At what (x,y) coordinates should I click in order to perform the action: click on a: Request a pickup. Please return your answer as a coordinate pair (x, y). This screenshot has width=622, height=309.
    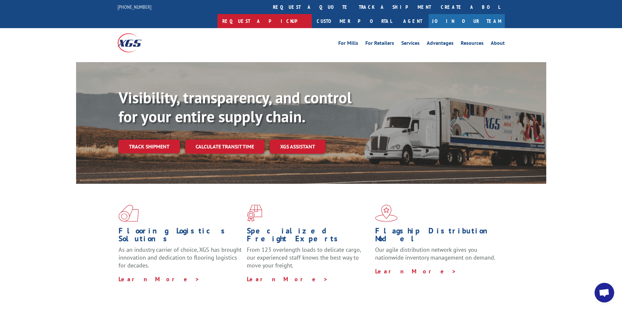
    Looking at the image, I should click on (264, 21).